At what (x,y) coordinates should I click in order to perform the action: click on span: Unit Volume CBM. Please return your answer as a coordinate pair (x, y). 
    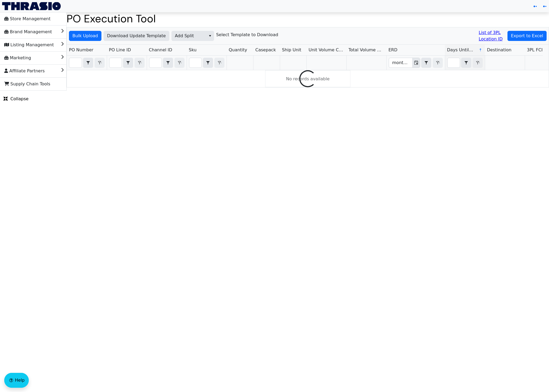
    Looking at the image, I should click on (326, 50).